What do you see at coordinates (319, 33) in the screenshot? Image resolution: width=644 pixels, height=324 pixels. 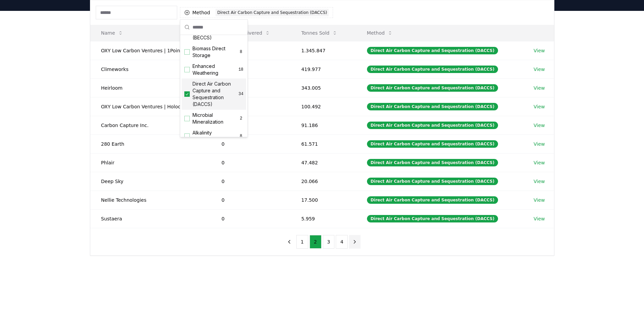 I see `button: Tonnes Sold` at bounding box center [319, 33].